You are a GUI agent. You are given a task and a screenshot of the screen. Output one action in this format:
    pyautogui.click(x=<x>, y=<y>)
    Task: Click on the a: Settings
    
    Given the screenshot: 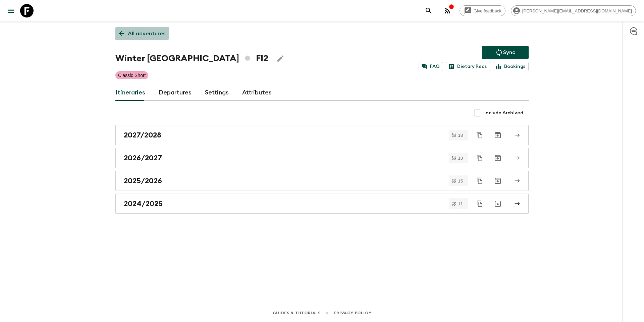 What is the action you would take?
    pyautogui.click(x=216, y=93)
    